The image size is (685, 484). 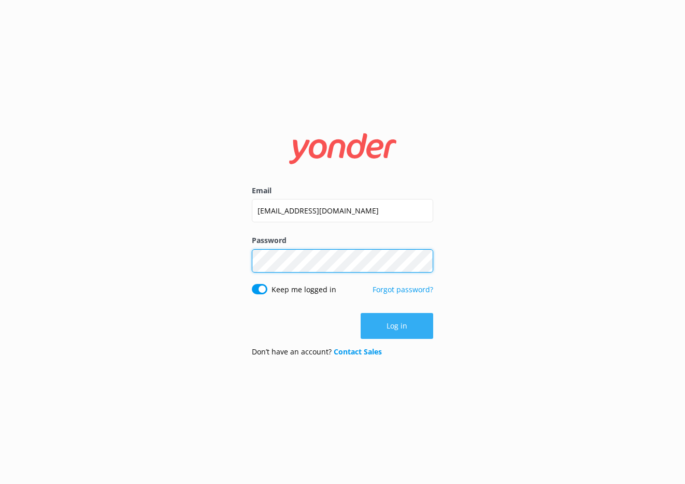 What do you see at coordinates (397, 326) in the screenshot?
I see `button: Log in` at bounding box center [397, 326].